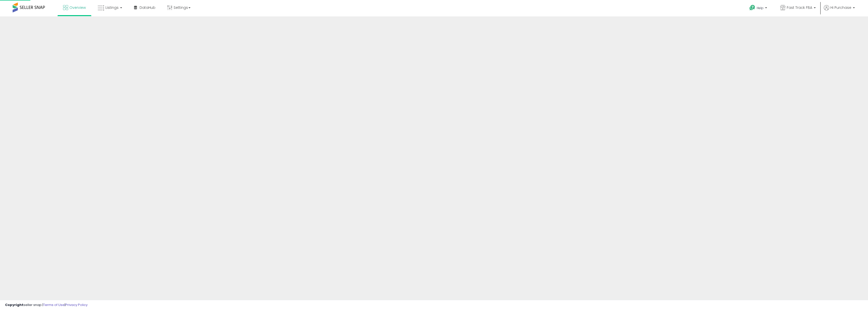 The image size is (868, 310). I want to click on span: Help, so click(760, 8).